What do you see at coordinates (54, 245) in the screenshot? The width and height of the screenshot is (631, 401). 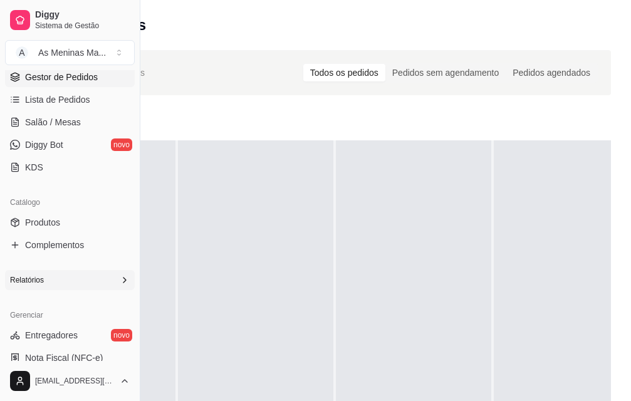 I see `span: Complementos` at bounding box center [54, 245].